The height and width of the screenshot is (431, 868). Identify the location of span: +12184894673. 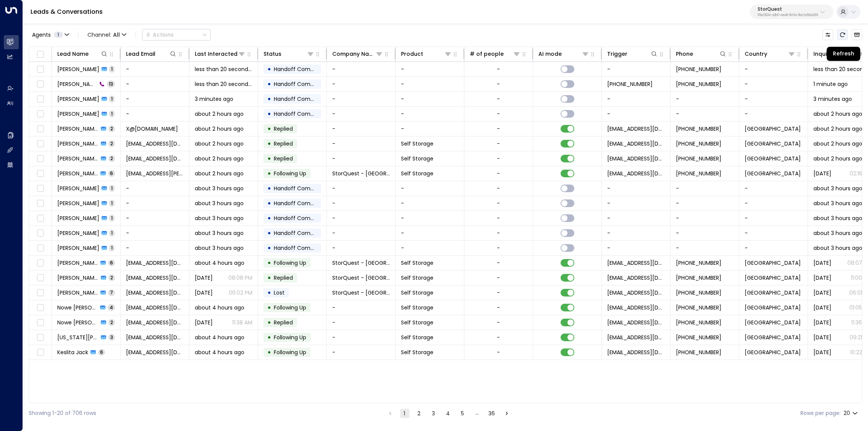
(630, 84).